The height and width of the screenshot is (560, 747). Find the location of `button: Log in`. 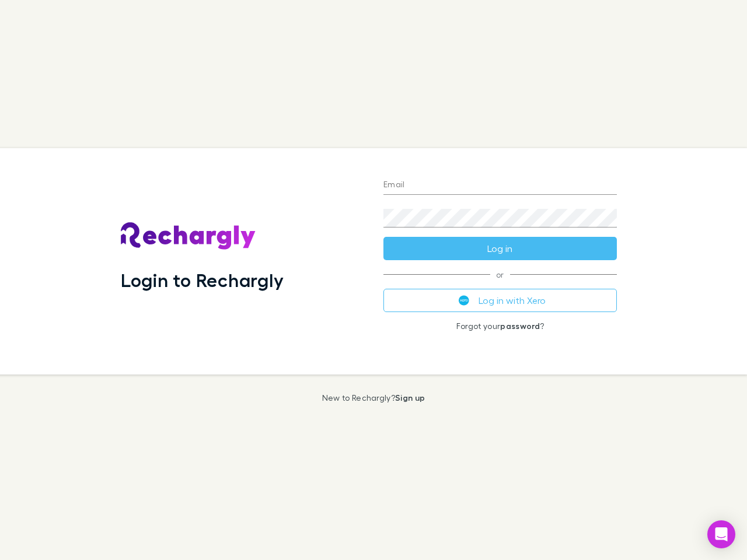

button: Log in is located at coordinates (500, 248).